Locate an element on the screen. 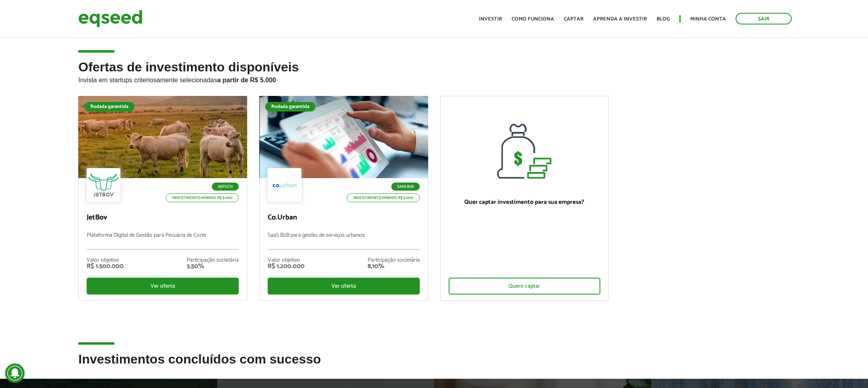 This screenshot has height=388, width=868. p: SaaS B2B is located at coordinates (405, 187).